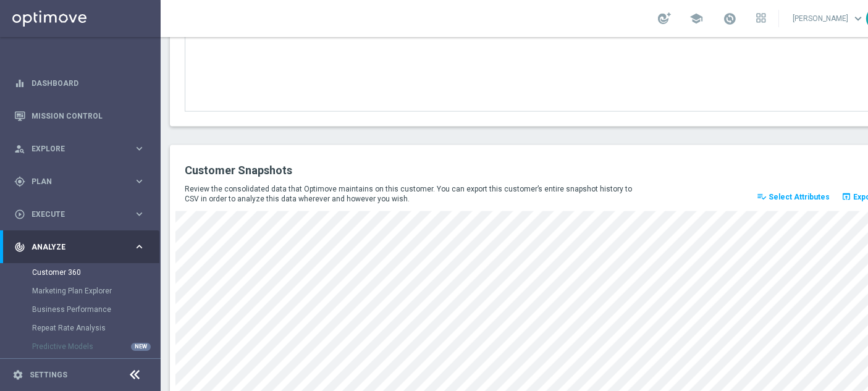  I want to click on span: keyboard_arrow_down, so click(859, 19).